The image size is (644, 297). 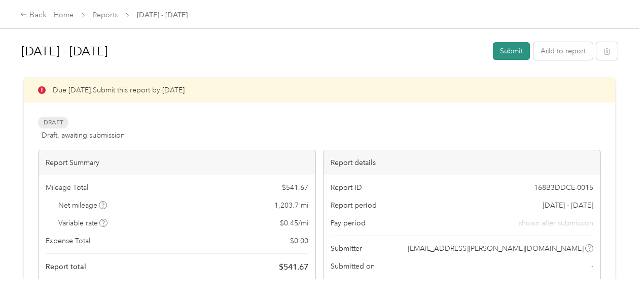 I want to click on span: Mileage Total, so click(x=67, y=187).